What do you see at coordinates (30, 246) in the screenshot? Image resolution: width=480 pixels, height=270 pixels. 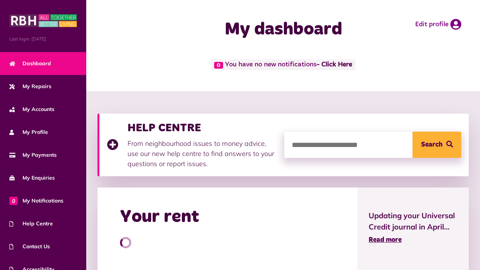 I see `span: Contact Us` at bounding box center [30, 246].